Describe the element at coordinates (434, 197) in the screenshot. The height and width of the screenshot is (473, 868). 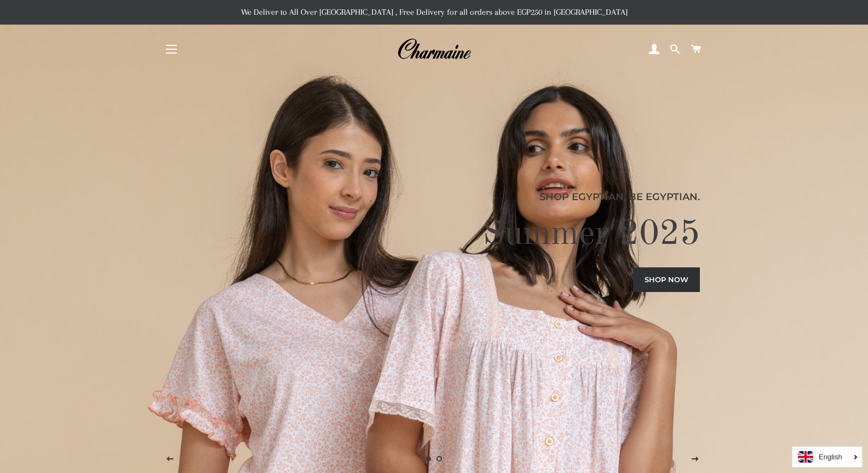
I see `p: Shop Egyptian, Be Egyptian.` at that location.